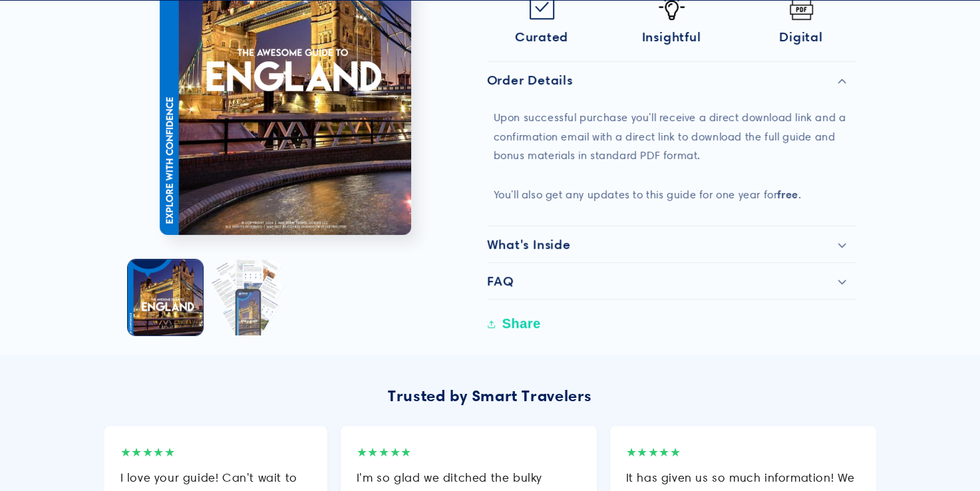 This screenshot has width=980, height=491. I want to click on span: Digital, so click(801, 37).